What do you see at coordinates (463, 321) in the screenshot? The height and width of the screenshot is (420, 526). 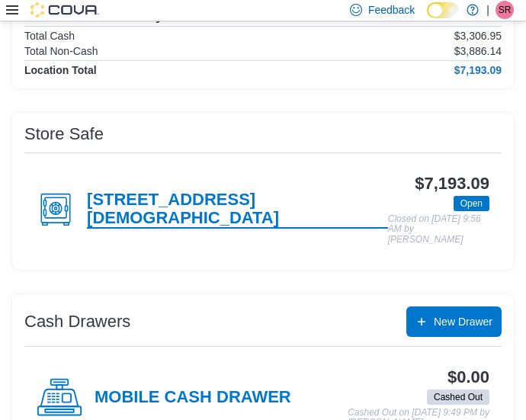 I see `span: New Drawer` at bounding box center [463, 321].